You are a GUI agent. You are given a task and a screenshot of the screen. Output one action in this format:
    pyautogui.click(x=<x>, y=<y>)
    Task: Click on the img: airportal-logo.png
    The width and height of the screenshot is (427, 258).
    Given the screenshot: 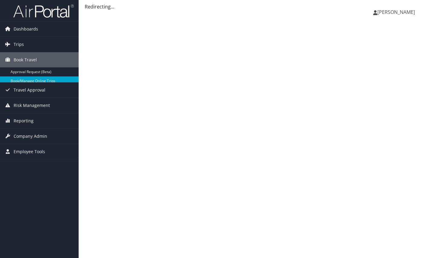 What is the action you would take?
    pyautogui.click(x=44, y=11)
    